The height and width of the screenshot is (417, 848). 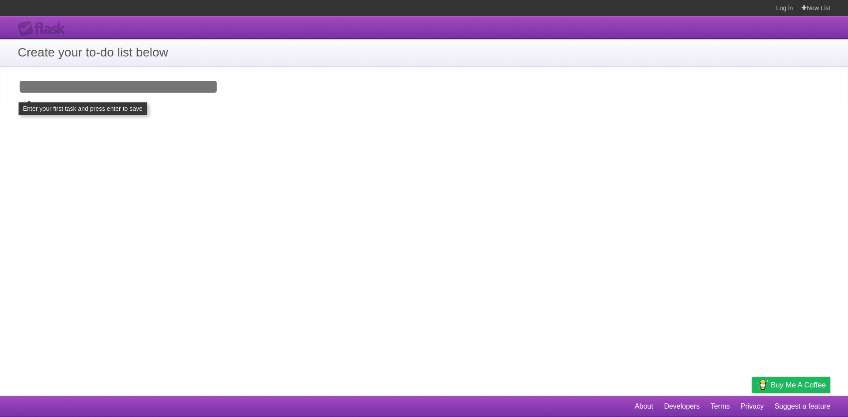 What do you see at coordinates (802, 407) in the screenshot?
I see `a: Suggest a feature` at bounding box center [802, 407].